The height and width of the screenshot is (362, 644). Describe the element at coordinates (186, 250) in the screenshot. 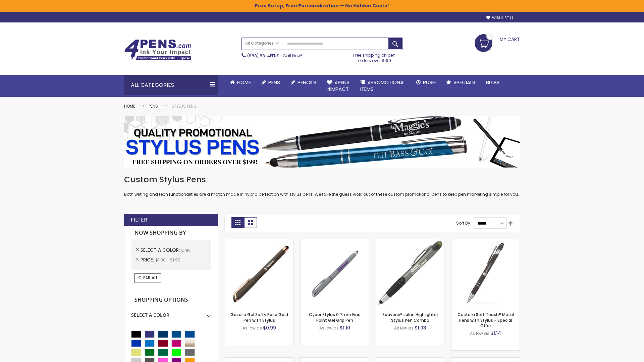

I see `span: Grey` at that location.